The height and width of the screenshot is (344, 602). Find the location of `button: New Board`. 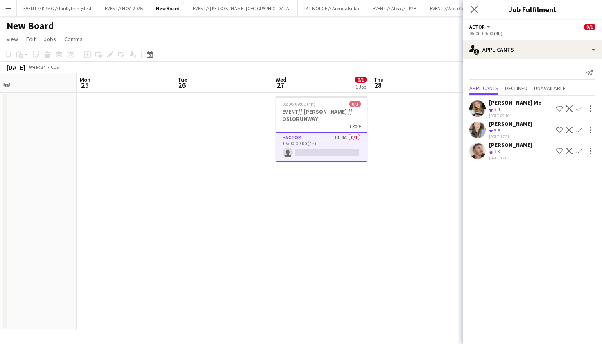

button: New Board is located at coordinates (168, 8).